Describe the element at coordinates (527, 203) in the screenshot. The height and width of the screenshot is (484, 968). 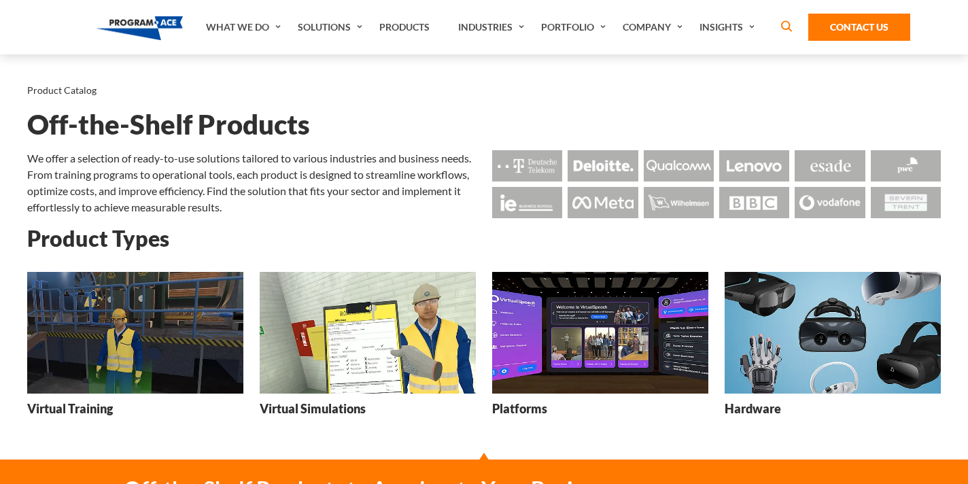
I see `img: Logo - Ie Business School` at that location.